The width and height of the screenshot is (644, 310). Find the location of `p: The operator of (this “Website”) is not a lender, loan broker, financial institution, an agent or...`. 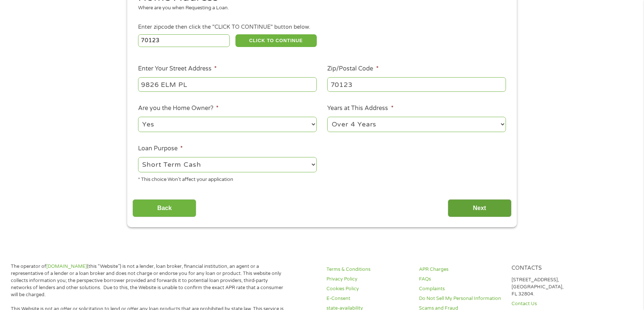

p: The operator of (this “Website”) is not a lender, loan broker, financial institution, an agent or... is located at coordinates (150, 281).